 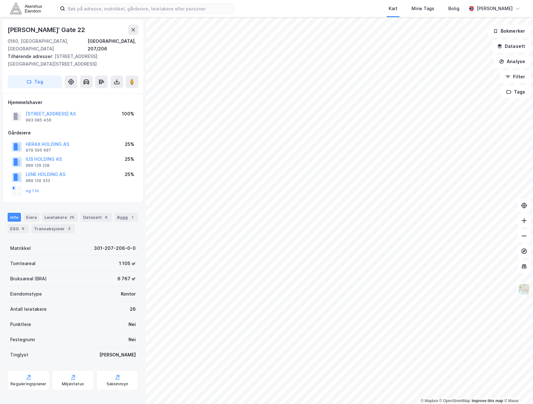 I want to click on div: 1, so click(x=132, y=217).